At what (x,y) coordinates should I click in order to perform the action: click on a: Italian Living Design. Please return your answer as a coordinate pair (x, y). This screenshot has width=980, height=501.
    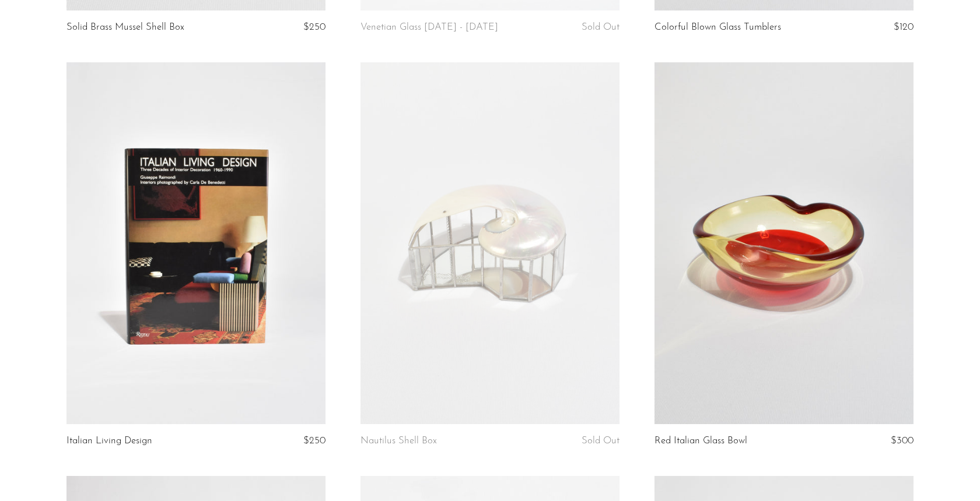
    Looking at the image, I should click on (109, 441).